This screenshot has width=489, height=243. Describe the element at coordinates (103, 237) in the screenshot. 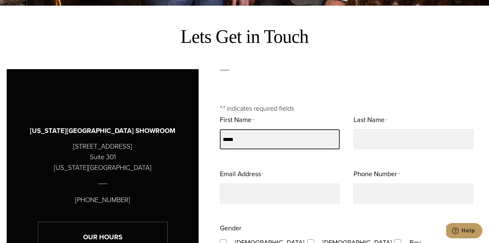

I see `h3: Our Hours` at that location.